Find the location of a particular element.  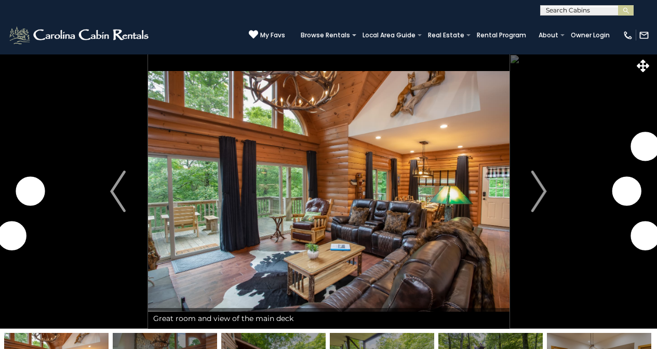

span: My Favs is located at coordinates (273, 35).